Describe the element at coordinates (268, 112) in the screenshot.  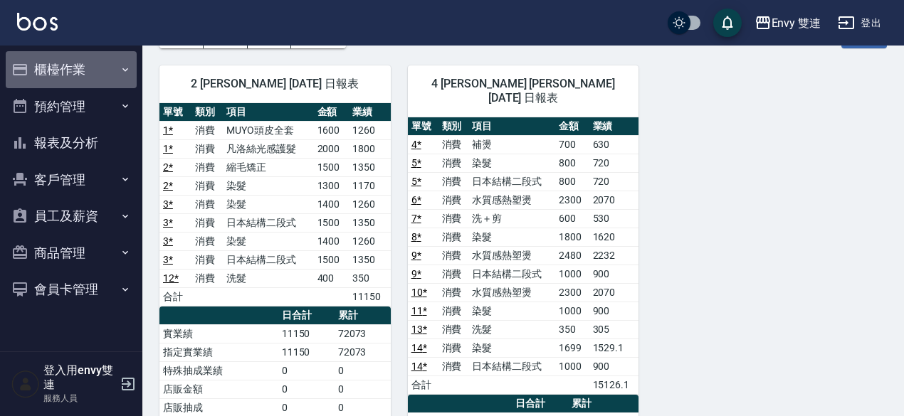
I see `th: 項目` at that location.